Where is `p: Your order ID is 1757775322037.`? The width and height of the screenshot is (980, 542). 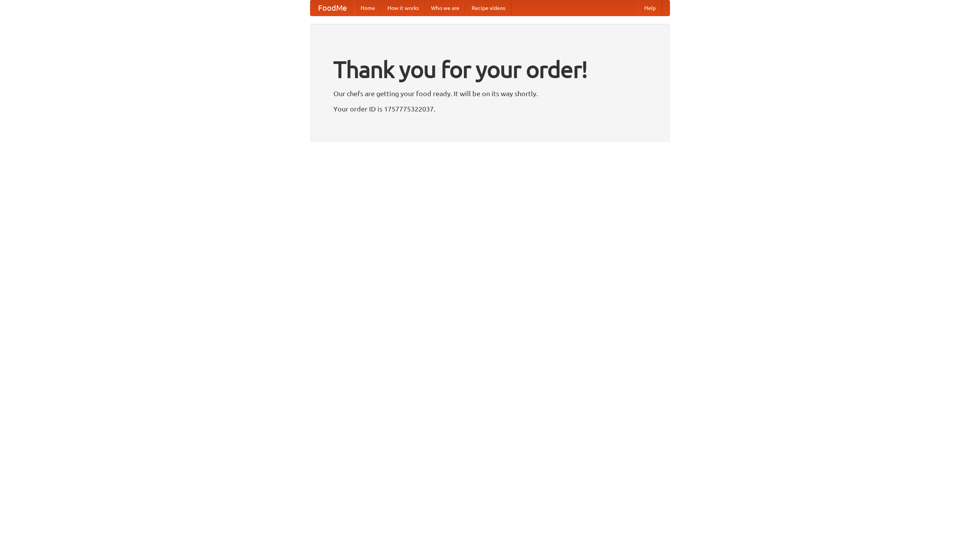 p: Your order ID is 1757775322037. is located at coordinates (490, 109).